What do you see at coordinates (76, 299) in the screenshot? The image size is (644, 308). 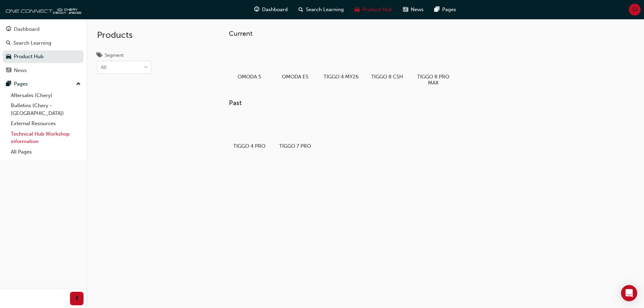 I see `span: prev-icon` at bounding box center [76, 299].